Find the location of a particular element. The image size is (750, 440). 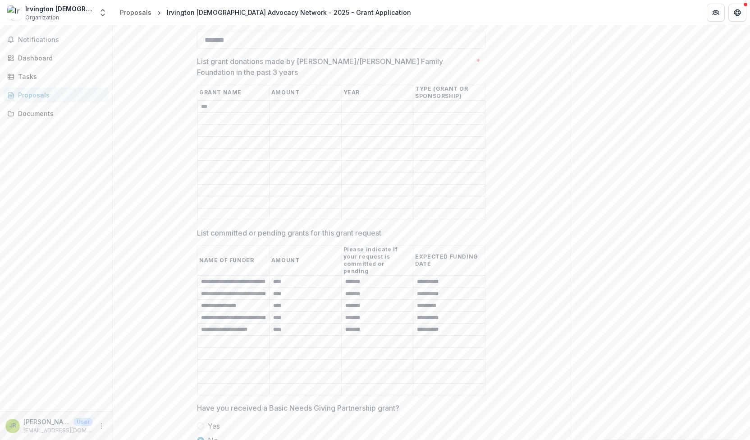

span: Yes is located at coordinates (214, 426).